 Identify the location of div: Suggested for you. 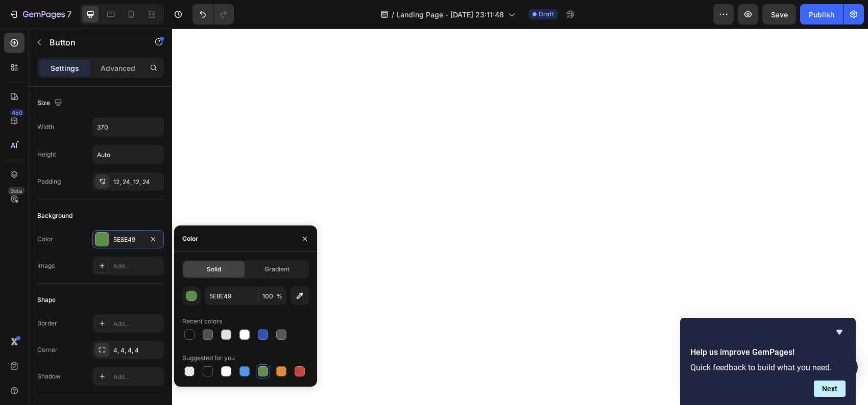
(208, 358).